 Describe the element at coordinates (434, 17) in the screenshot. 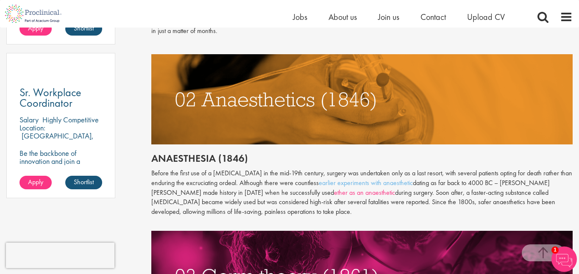

I see `span: Contact` at that location.